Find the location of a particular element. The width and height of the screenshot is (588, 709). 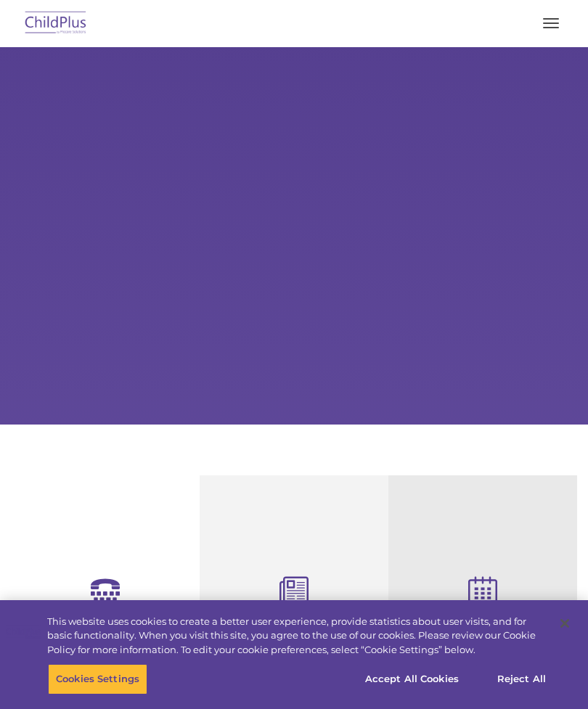

img: ChildPlus by Procare Solutions is located at coordinates (56, 23).